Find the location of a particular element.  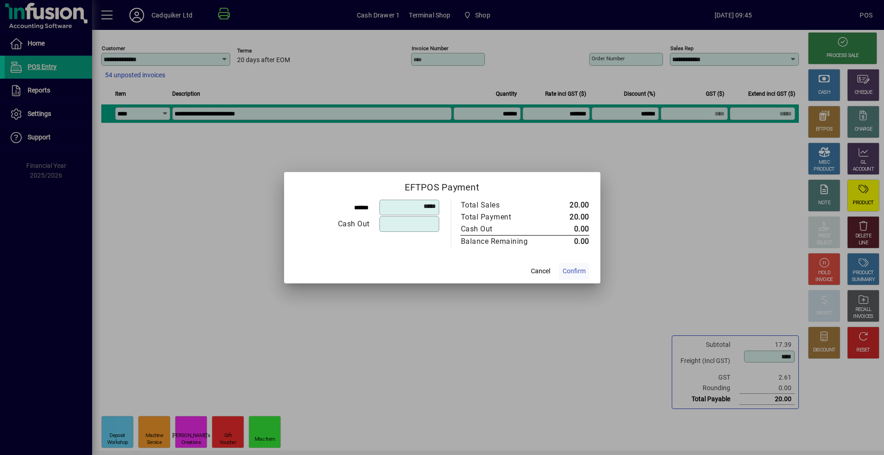

button: Confirm is located at coordinates (574, 272).